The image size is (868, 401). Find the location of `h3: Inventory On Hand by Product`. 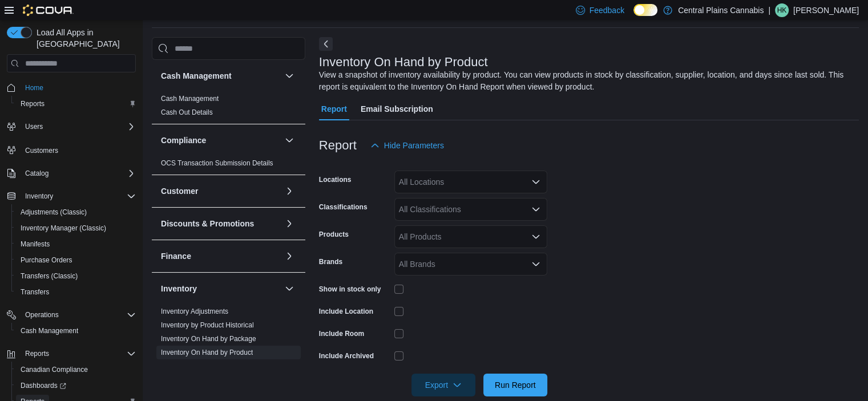

h3: Inventory On Hand by Product is located at coordinates (404, 62).